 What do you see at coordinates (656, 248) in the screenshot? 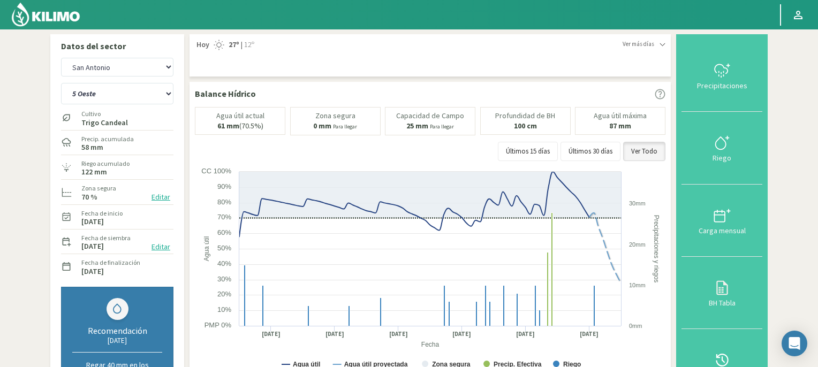
I see `text: Precipitaciones y riegos` at bounding box center [656, 248].